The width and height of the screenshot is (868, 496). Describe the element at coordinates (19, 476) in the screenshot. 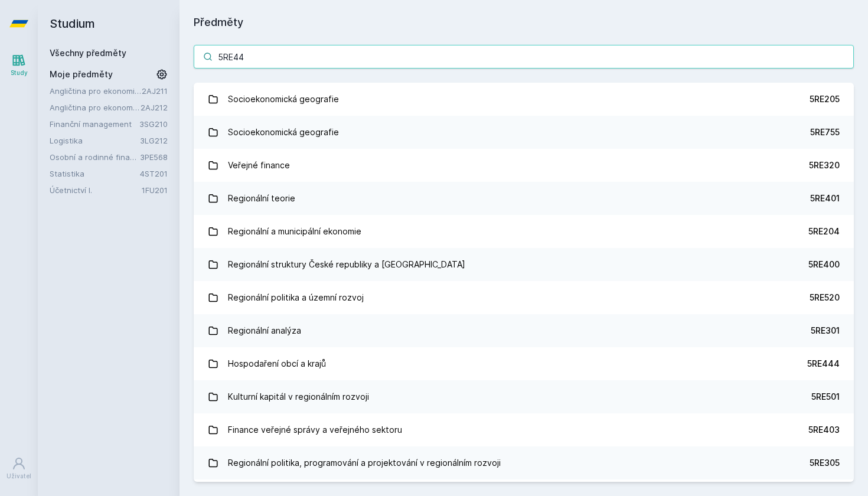

I see `div: Uživatel` at that location.